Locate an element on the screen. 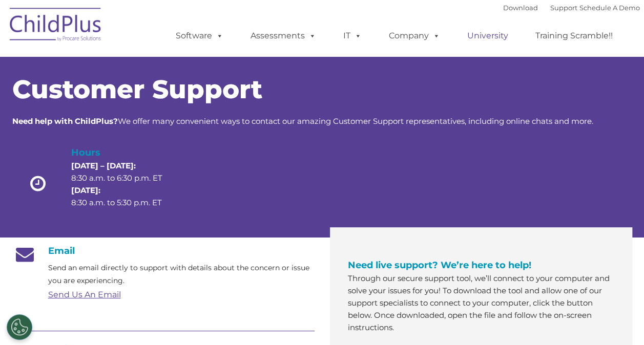 This screenshot has height=345, width=644. a: Schedule A Demo is located at coordinates (609, 7).